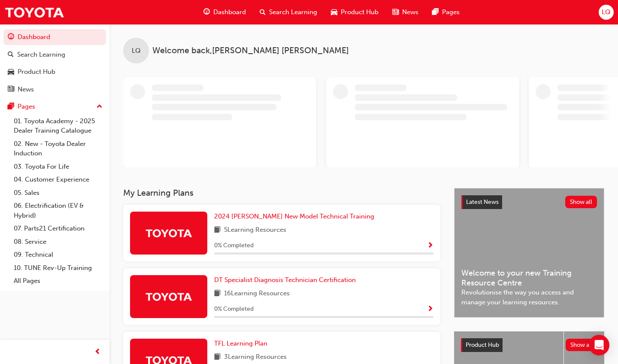 The image size is (618, 364). What do you see at coordinates (482, 201) in the screenshot?
I see `span: Latest News` at bounding box center [482, 201].